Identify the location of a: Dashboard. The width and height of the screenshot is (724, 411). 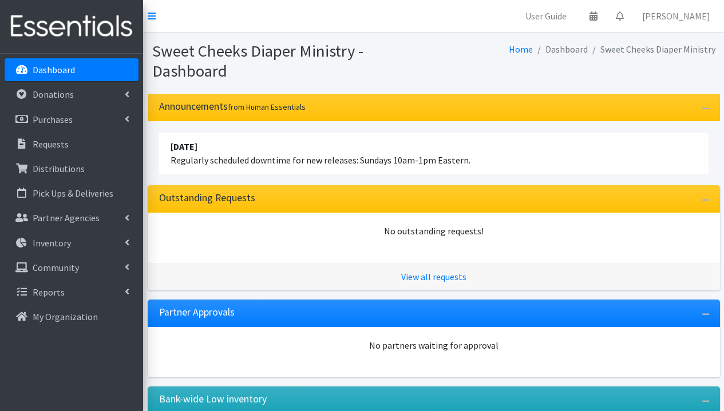
(71, 70).